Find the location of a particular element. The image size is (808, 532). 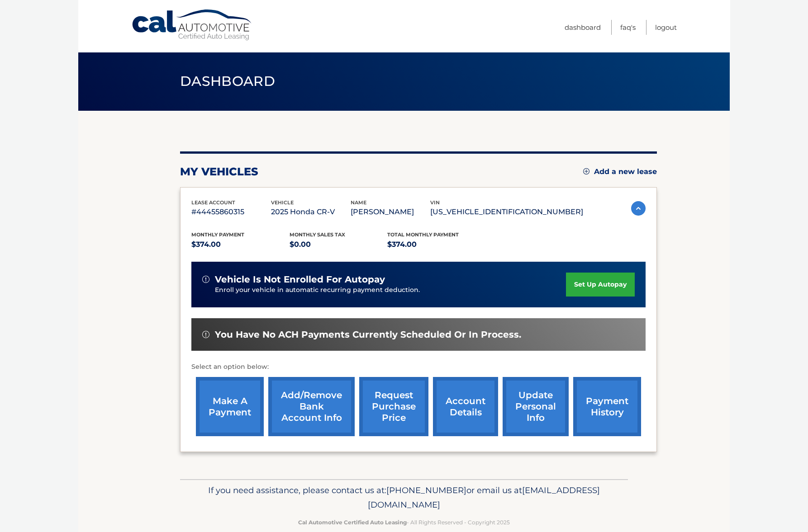

a: Dashboard is located at coordinates (583, 27).